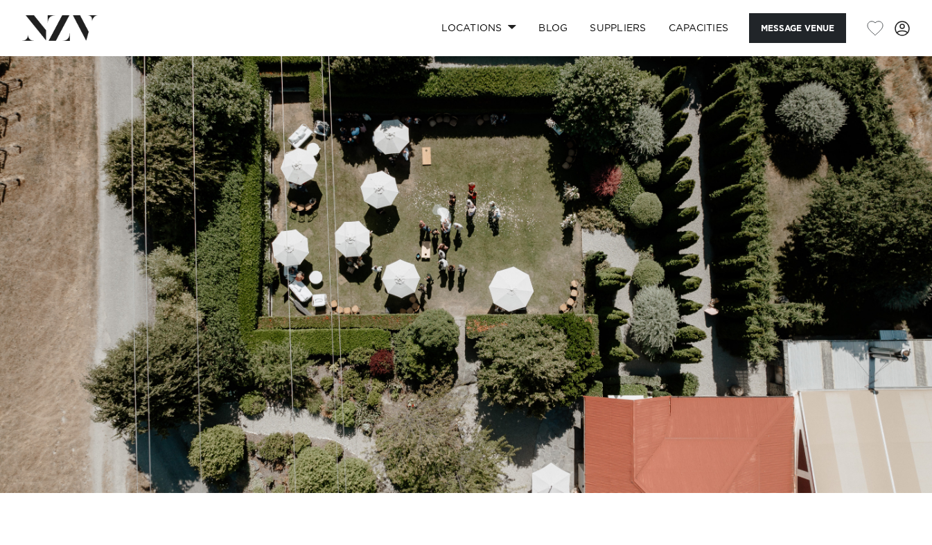 The height and width of the screenshot is (545, 932). Describe the element at coordinates (617, 28) in the screenshot. I see `a: SUPPLIERS` at that location.